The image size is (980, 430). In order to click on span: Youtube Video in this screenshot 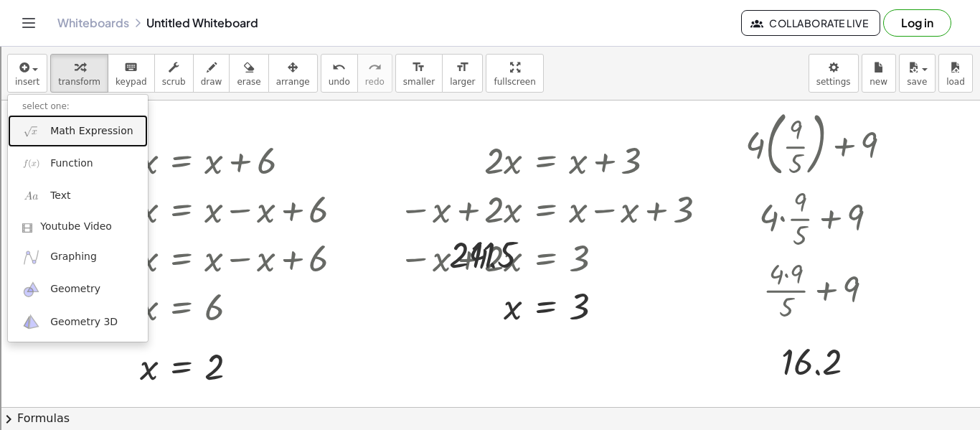, I will do `click(76, 227)`.